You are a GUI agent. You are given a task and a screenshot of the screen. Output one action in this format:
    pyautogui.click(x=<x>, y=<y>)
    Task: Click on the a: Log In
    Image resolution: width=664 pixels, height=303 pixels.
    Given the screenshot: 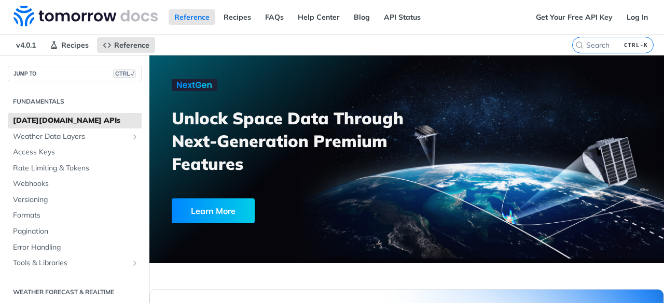 What is the action you would take?
    pyautogui.click(x=637, y=17)
    